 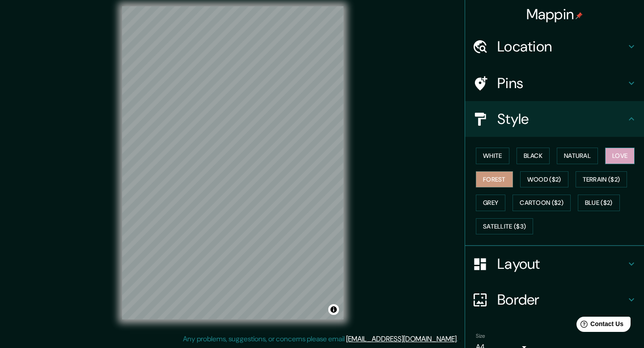 I want to click on button: Blue ($2), so click(x=599, y=202).